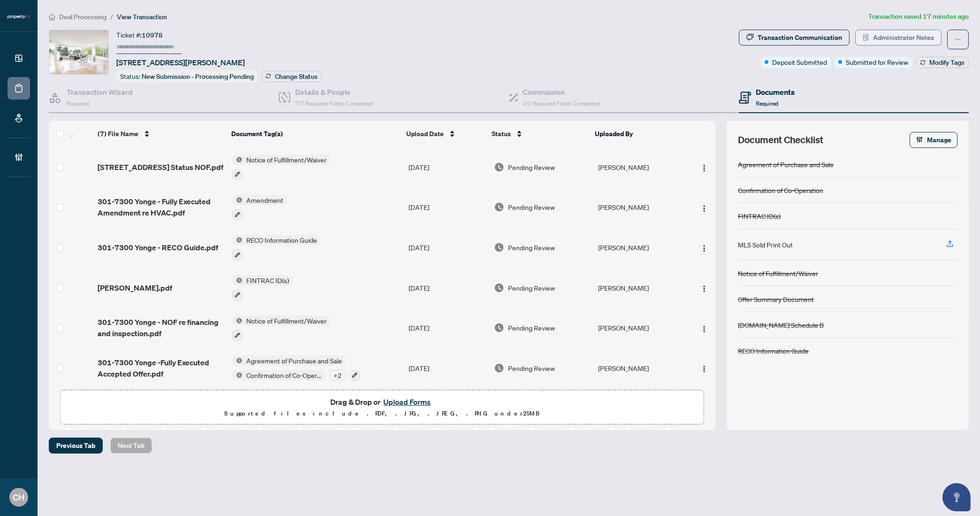 The image size is (980, 516). I want to click on div: Confirmation of Co-Operation, so click(781, 190).